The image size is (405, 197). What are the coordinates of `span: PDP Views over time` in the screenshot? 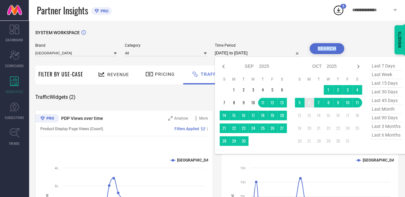 It's located at (82, 118).